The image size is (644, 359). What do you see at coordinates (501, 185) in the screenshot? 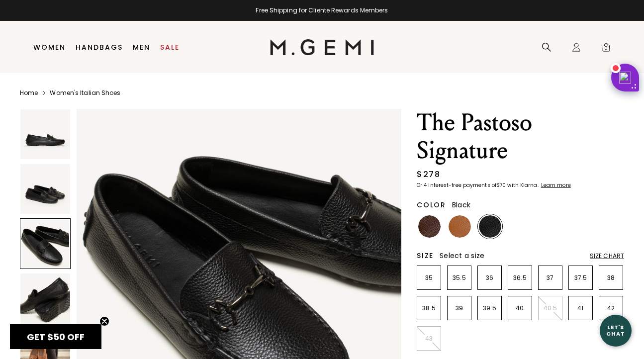
I see `klarna-placement-style-amount: $70` at bounding box center [501, 185].